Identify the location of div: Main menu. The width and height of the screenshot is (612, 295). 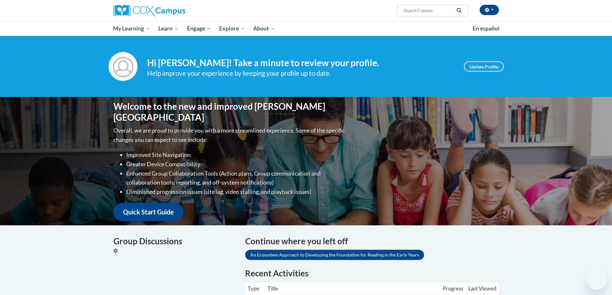
(306, 29).